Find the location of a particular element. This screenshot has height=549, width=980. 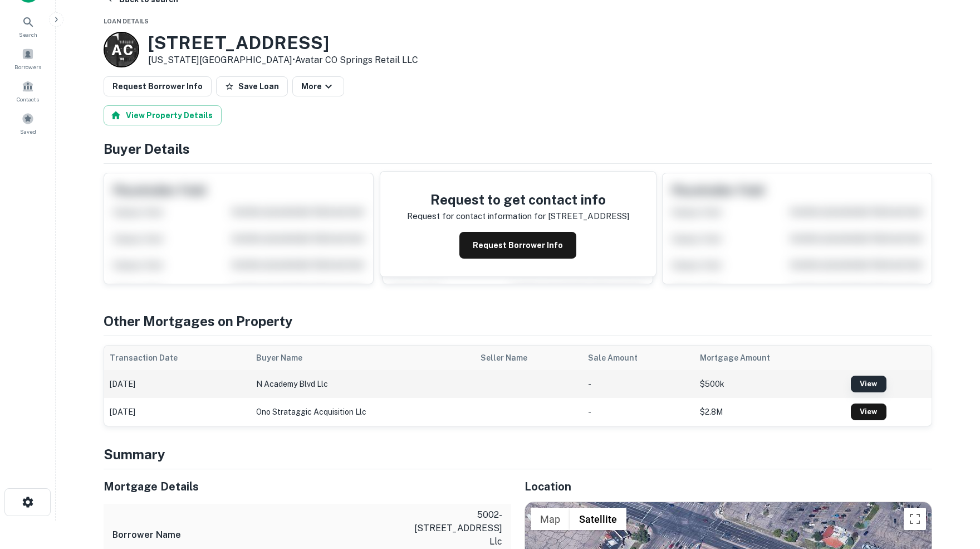

div: Chat Widget is located at coordinates (953, 487).